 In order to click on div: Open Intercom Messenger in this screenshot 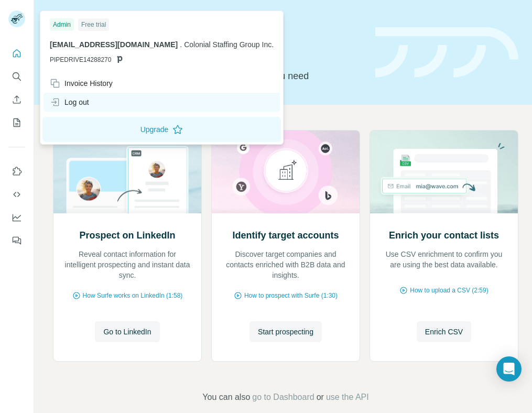, I will do `click(509, 369)`.